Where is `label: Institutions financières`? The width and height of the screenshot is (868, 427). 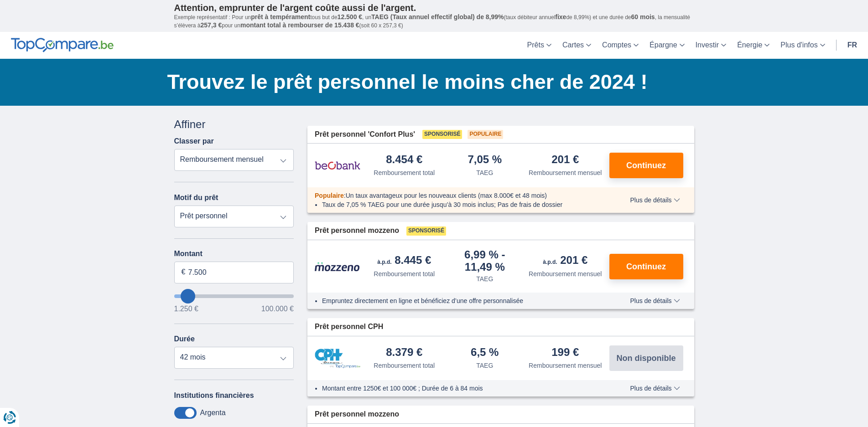
label: Institutions financières is located at coordinates (214, 396).